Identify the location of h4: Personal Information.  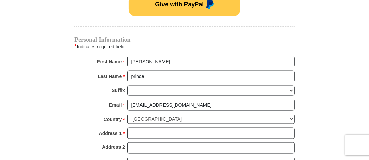
(184, 40).